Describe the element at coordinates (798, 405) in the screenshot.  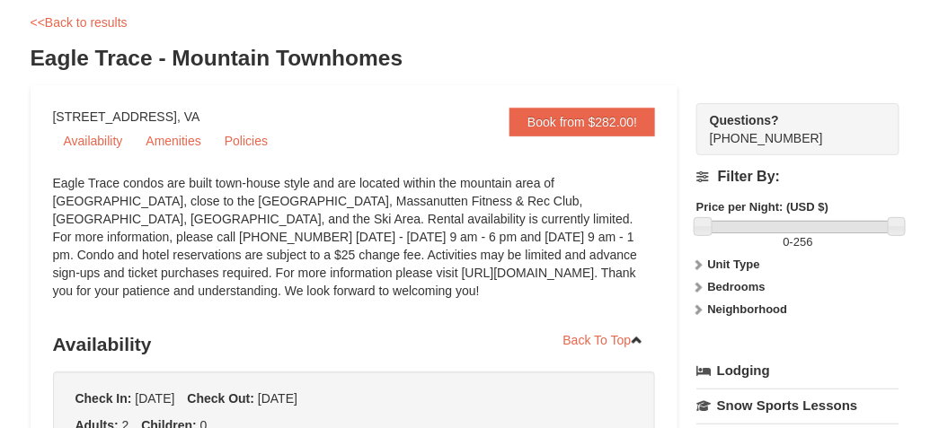
I see `a: Snow Sports Lessons` at that location.